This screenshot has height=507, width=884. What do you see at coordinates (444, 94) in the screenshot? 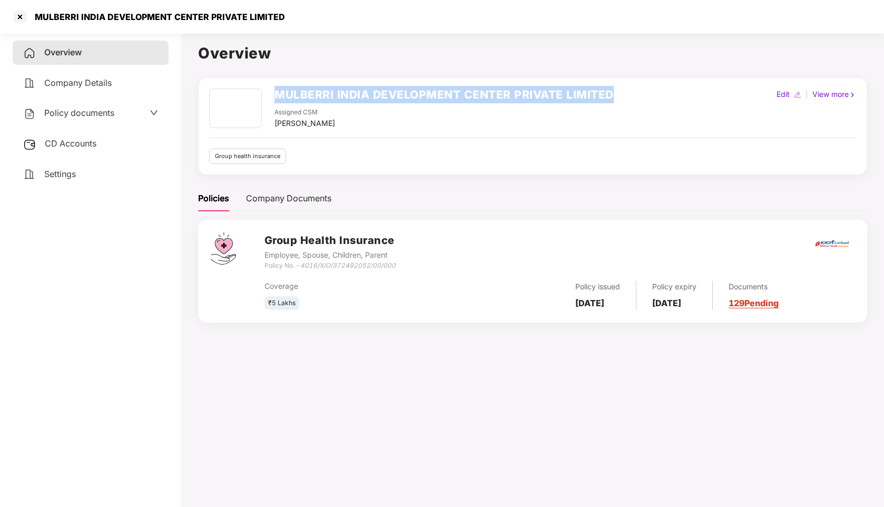
I see `h2: MULBERRI INDIA DEVELOPMENT CENTER PRIVATE LIMITED` at bounding box center [444, 94].